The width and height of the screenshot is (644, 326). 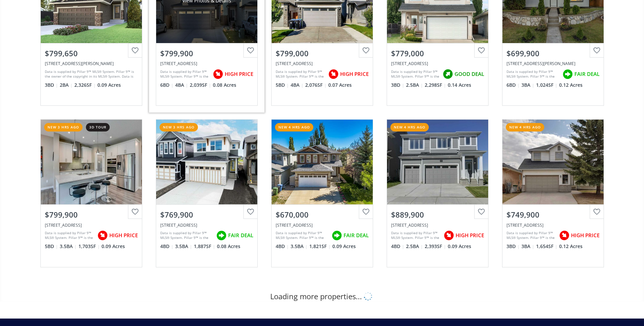 What do you see at coordinates (89, 247) in the screenshot?
I see `span: 1,703 SF` at bounding box center [89, 247].